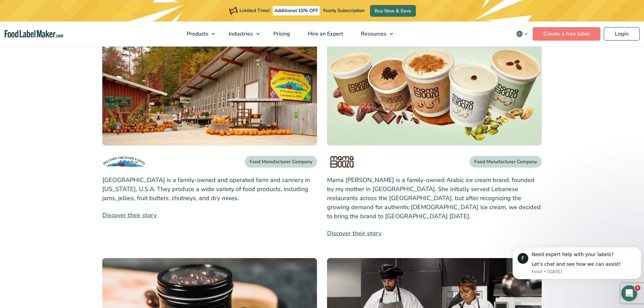  I want to click on p: Message from Food, sent 3w ago, so click(74, 35).